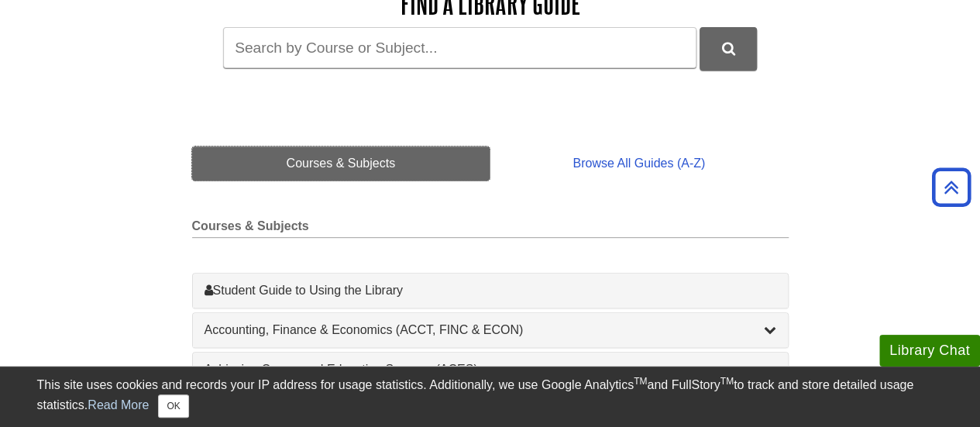 The height and width of the screenshot is (427, 980). Describe the element at coordinates (491, 330) in the screenshot. I see `div: Accounting, Finance & Economics (ACCT, FINC & ECON)` at that location.